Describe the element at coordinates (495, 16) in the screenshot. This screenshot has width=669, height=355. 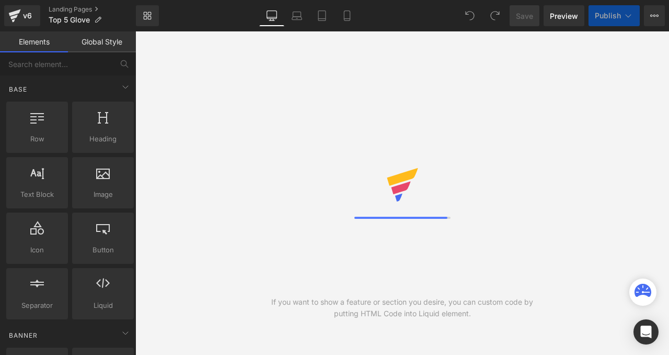
I see `button: Redo` at that location.